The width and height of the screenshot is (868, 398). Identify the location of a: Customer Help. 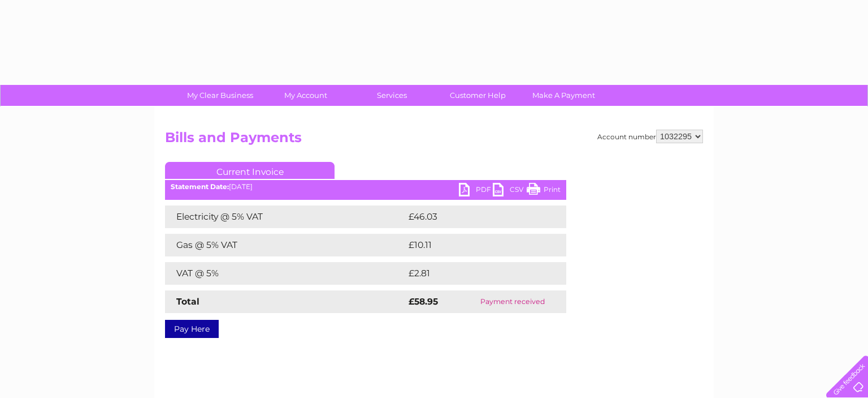
(478, 95).